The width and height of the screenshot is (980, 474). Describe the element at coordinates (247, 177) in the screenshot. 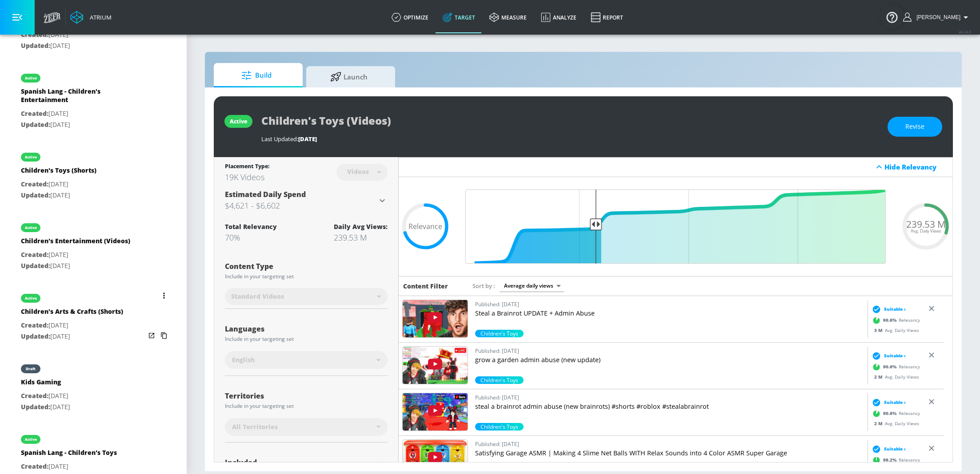

I see `div: 19K Videos` at that location.